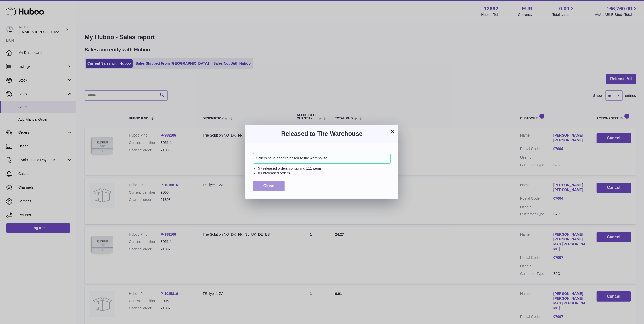  I want to click on span: Close, so click(269, 186).